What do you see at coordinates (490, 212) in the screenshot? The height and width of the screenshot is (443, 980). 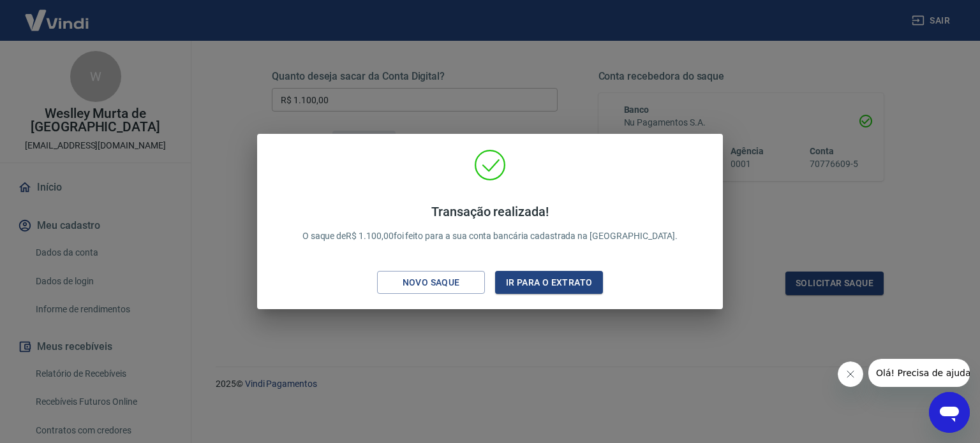 I see `h4: Transação realizada!` at bounding box center [490, 212].